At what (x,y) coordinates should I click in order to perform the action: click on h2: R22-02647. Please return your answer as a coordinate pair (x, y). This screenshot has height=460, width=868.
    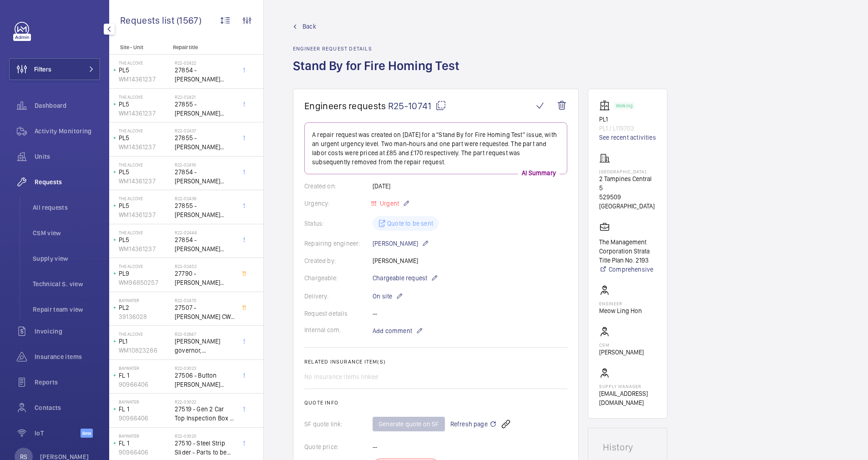
    Looking at the image, I should click on (204, 334).